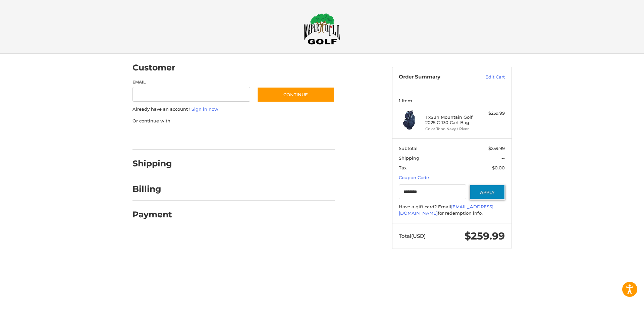  Describe the element at coordinates (192, 82) in the screenshot. I see `label: Email` at that location.